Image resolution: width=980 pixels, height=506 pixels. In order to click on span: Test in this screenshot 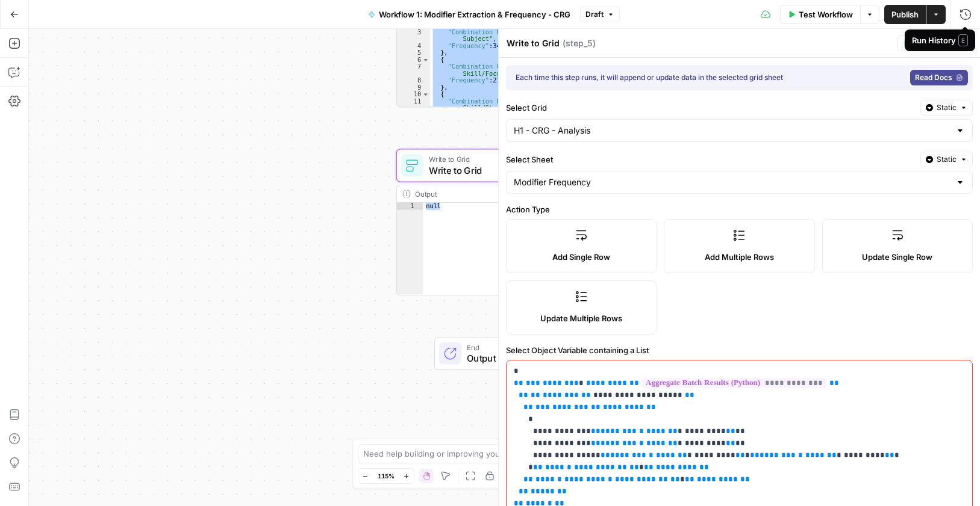, I will do `click(921, 44)`.